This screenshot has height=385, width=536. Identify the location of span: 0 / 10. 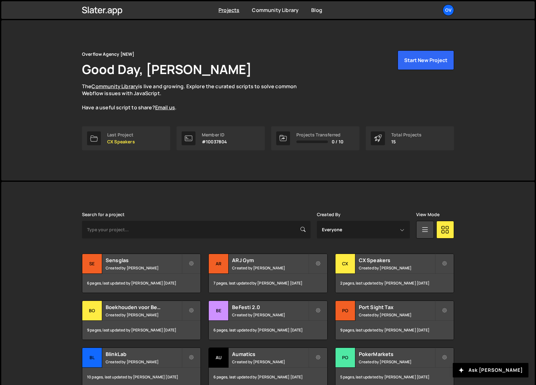
(337, 142).